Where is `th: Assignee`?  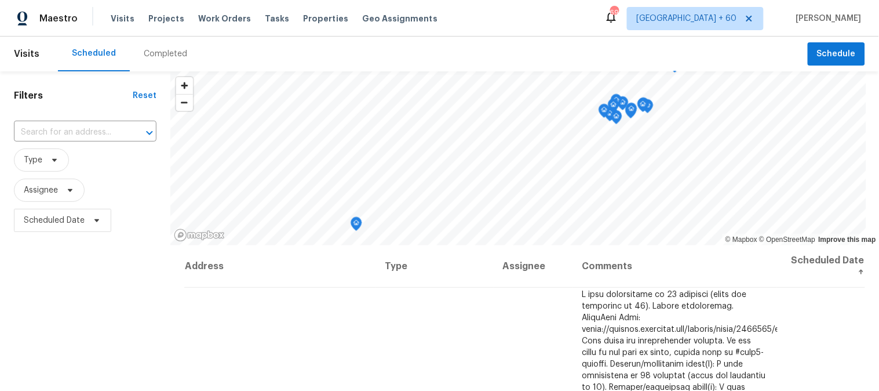
th: Assignee is located at coordinates (533, 266).